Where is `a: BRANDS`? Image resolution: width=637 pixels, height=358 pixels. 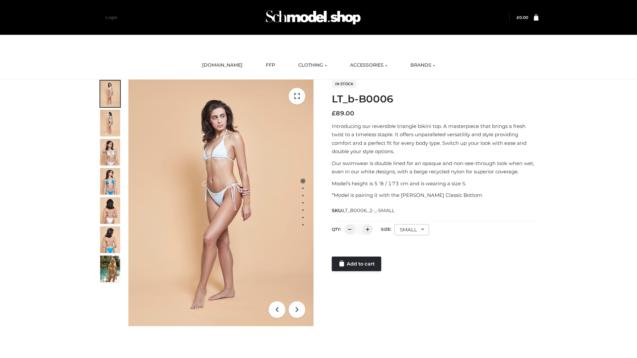
a: BRANDS is located at coordinates (423, 65).